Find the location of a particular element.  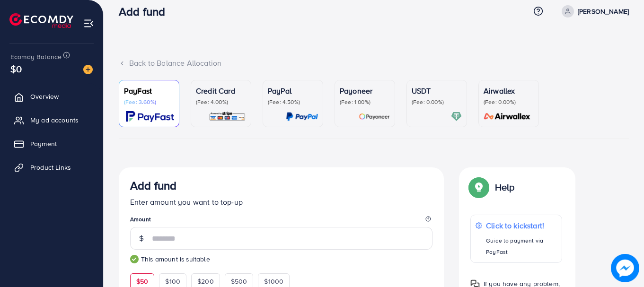

p: PayFast is located at coordinates (149, 91).